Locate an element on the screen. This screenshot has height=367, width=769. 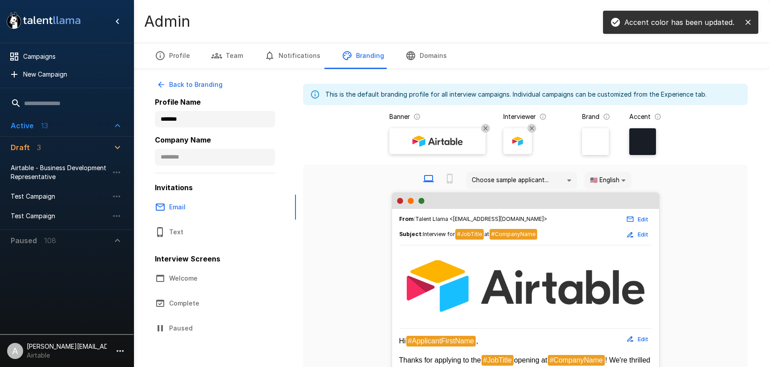
svg: The primary color for buttons in branded interviews and emails. It should be a color that complem... is located at coordinates (657, 117).